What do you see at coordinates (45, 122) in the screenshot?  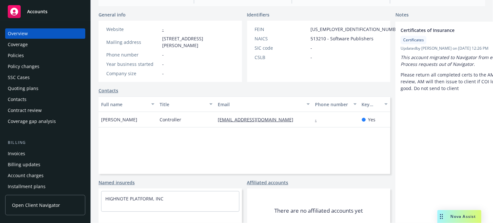 I see `a: Coverage gap analysis` at bounding box center [45, 122].